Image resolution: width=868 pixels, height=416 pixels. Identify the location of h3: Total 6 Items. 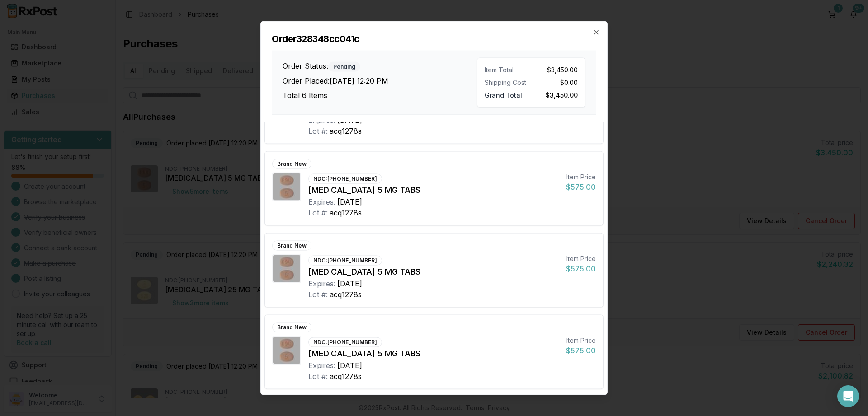
(379, 95).